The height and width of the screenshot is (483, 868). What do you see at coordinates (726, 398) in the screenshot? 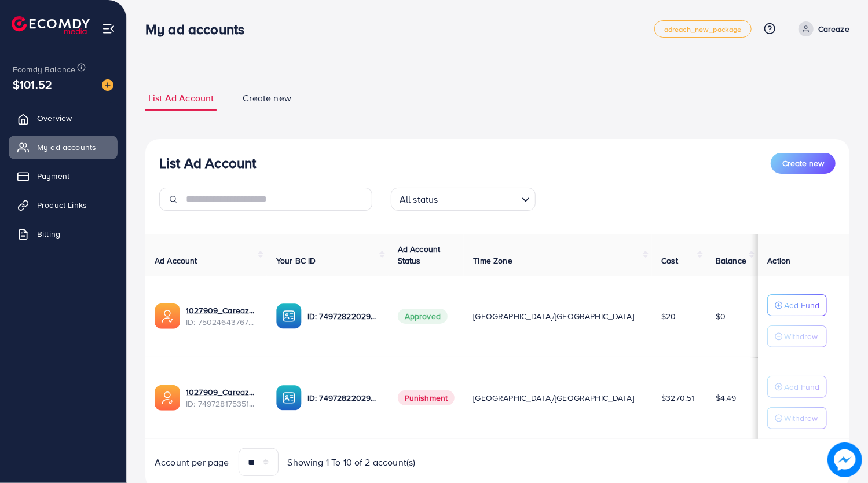
I see `span: $4.49` at bounding box center [726, 398].